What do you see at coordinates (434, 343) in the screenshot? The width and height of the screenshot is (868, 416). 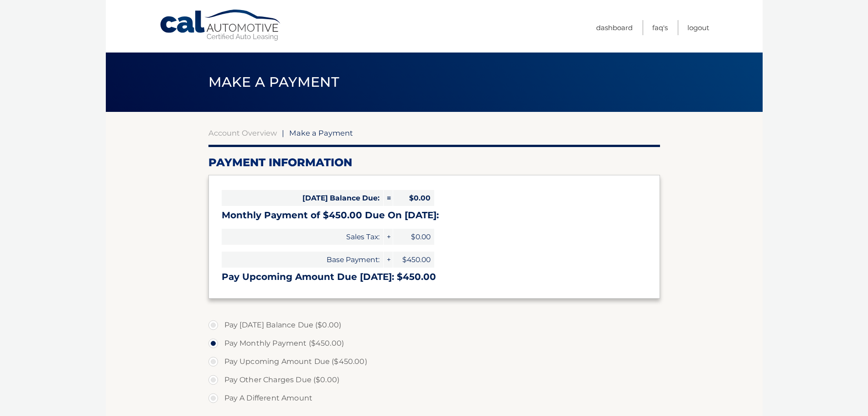 I see `label: Pay Monthly Payment ($450.00)` at bounding box center [434, 343].